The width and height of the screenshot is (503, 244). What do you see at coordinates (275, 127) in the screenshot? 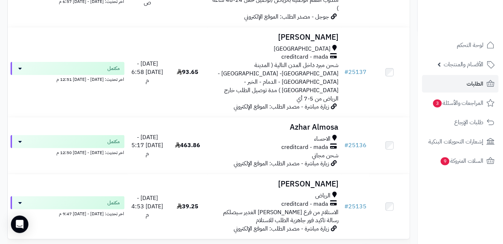
I see `h3: Azhar Almosa` at bounding box center [275, 127].